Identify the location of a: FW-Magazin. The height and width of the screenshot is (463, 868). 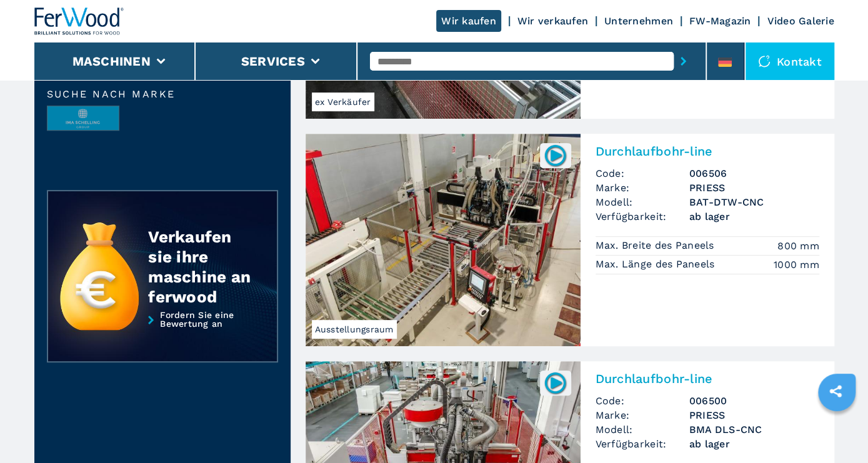
(719, 20).